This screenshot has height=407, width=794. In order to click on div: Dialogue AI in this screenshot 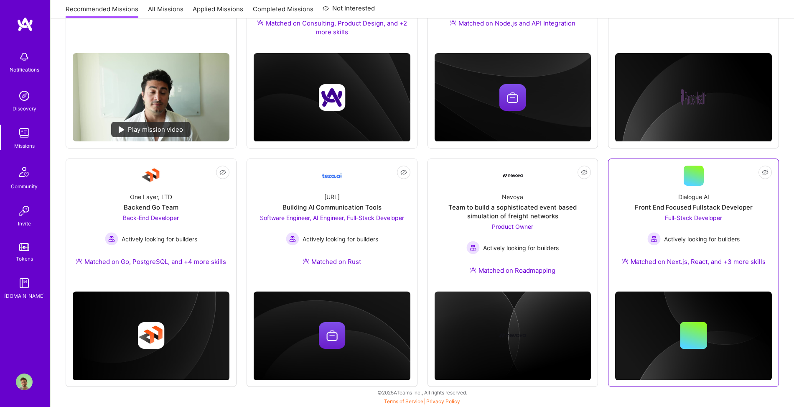, I will do `click(694, 196)`.